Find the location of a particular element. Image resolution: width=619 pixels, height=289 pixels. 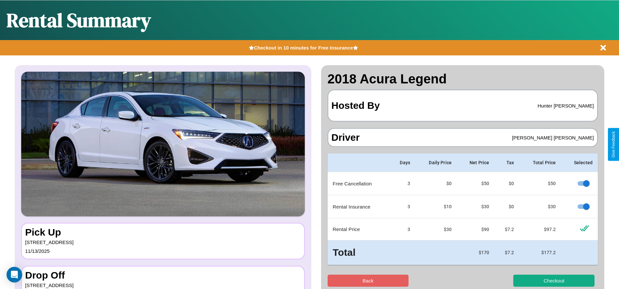

table: simple table is located at coordinates (462, 209).